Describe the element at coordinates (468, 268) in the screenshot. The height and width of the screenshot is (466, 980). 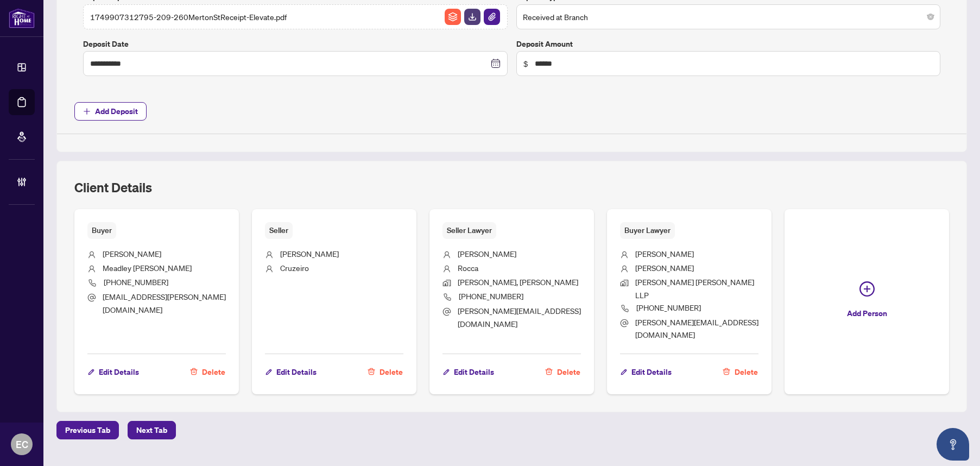
I see `span: Rocca` at that location.